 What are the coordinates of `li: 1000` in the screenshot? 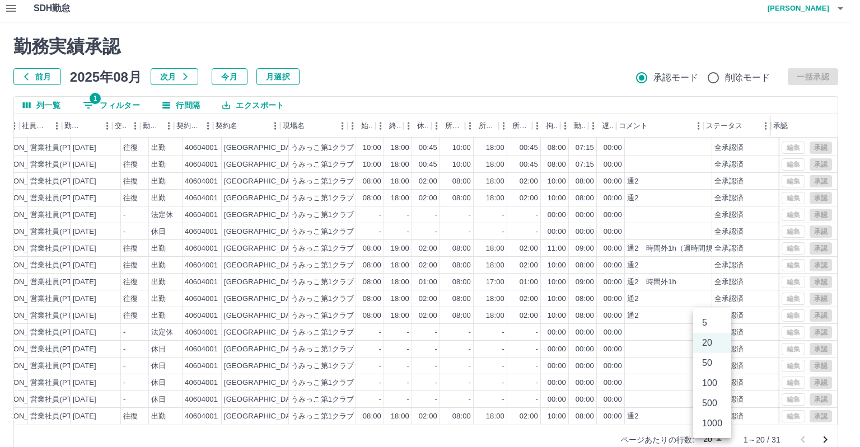 It's located at (712, 424).